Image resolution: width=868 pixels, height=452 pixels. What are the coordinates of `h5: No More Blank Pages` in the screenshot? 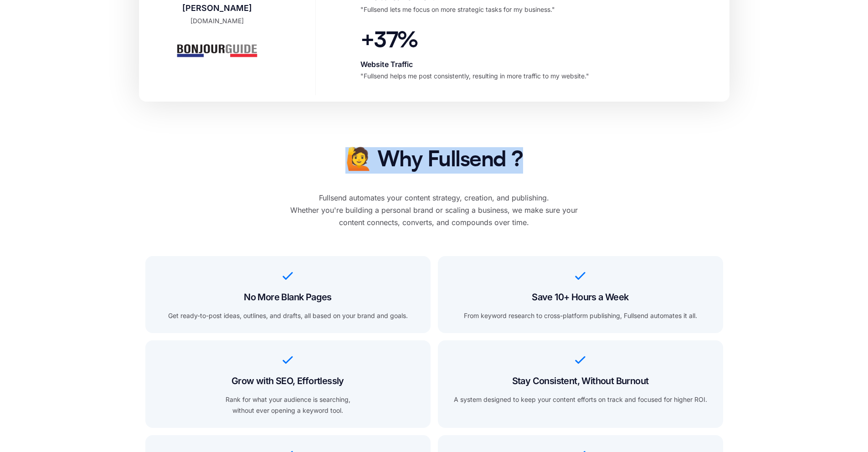 It's located at (288, 297).